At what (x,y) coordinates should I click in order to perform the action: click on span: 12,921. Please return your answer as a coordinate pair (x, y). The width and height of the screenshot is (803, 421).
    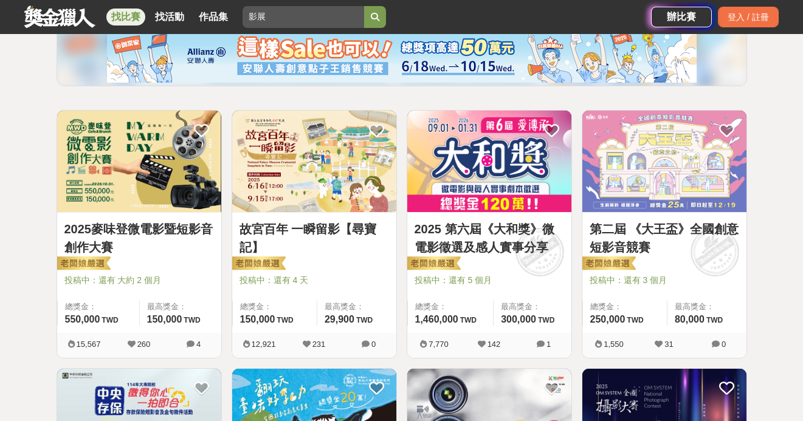
    Looking at the image, I should click on (264, 344).